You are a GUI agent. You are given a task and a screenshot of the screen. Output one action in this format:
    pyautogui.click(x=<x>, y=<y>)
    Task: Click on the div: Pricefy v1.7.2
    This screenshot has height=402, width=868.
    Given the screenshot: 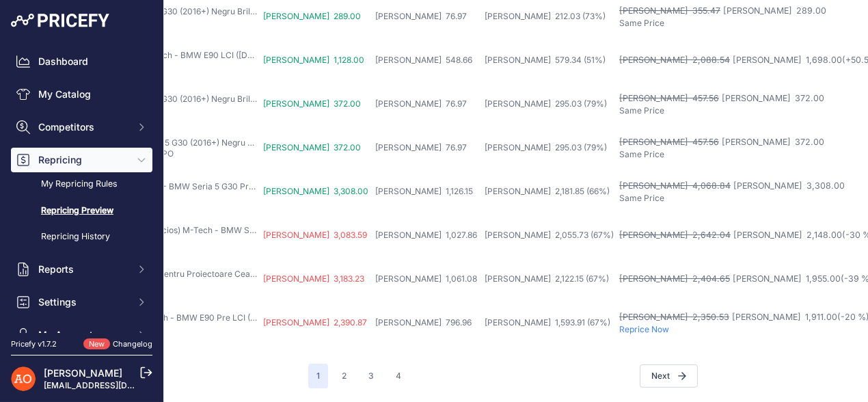 What is the action you would take?
    pyautogui.click(x=33, y=343)
    